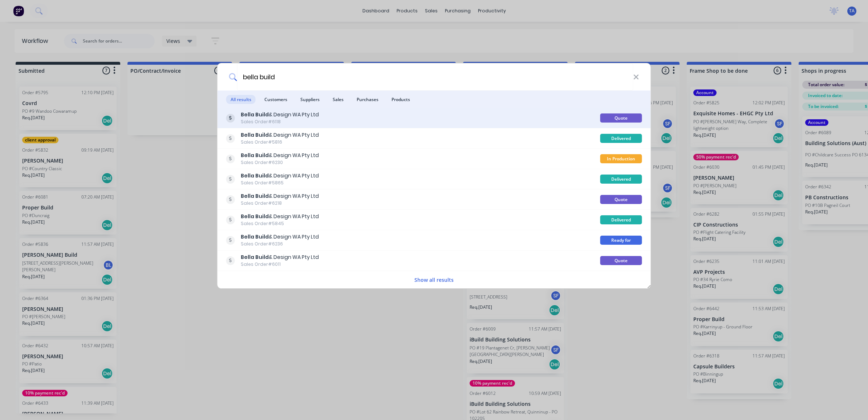 The image size is (868, 420). What do you see at coordinates (241, 99) in the screenshot?
I see `span: All results` at bounding box center [241, 99].